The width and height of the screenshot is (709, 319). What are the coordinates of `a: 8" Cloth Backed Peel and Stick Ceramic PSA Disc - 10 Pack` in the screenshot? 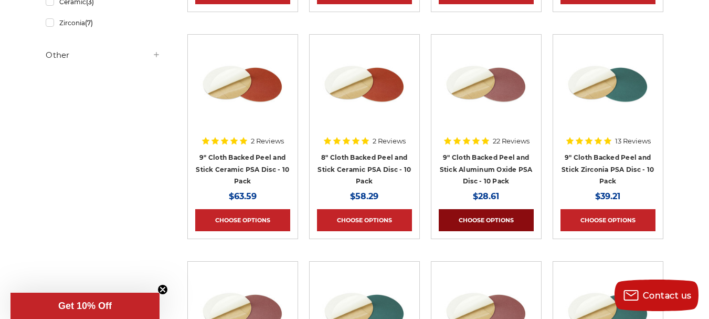 It's located at (364, 169).